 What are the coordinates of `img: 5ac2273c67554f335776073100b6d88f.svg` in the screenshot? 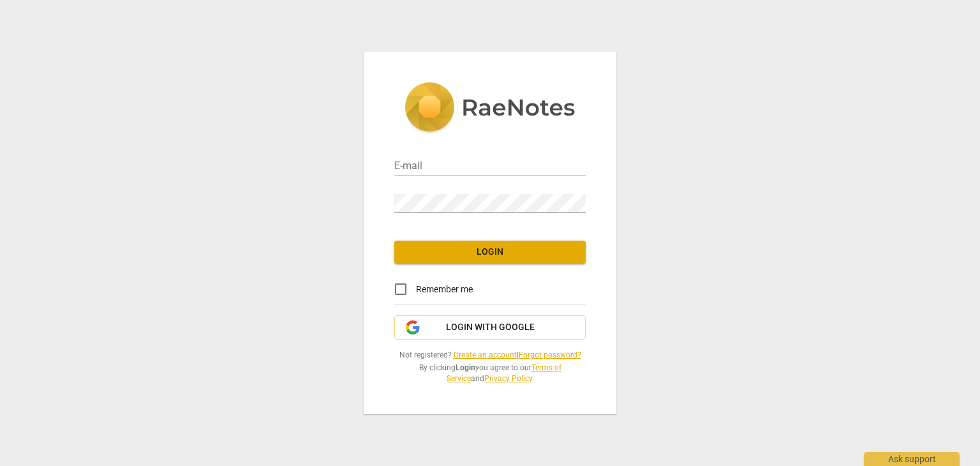 It's located at (490, 108).